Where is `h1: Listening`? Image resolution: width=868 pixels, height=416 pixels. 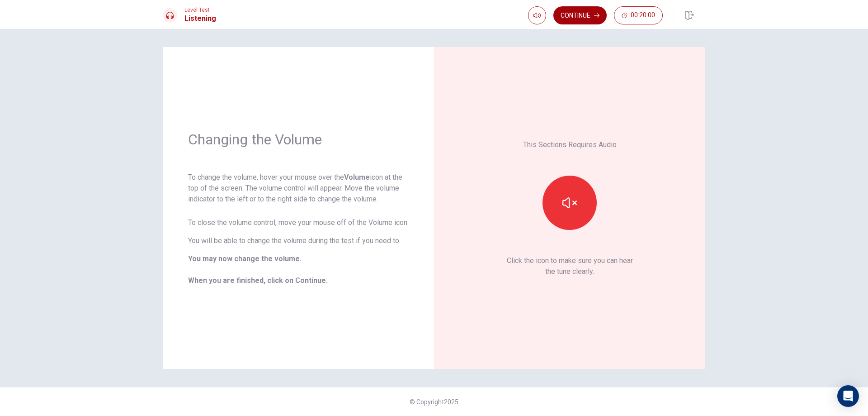 h1: Listening is located at coordinates (200, 18).